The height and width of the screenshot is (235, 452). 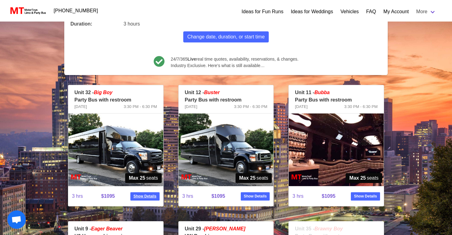 What do you see at coordinates (116, 150) in the screenshot?
I see `img: 32%2001.jpg` at bounding box center [116, 150].